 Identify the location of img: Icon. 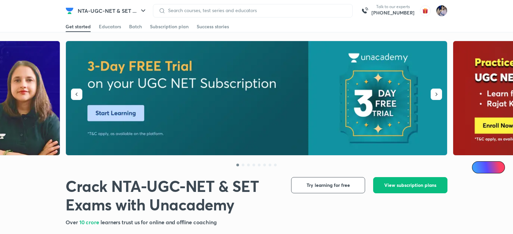
(479, 167).